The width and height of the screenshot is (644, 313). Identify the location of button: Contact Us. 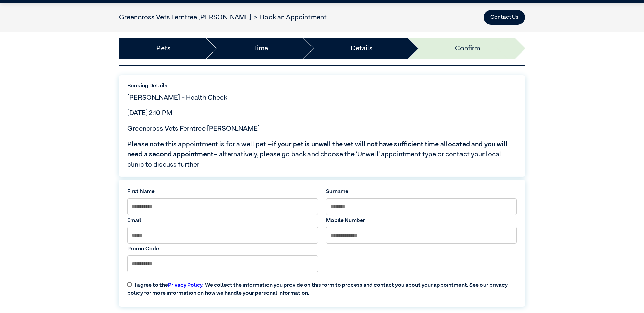
(504, 17).